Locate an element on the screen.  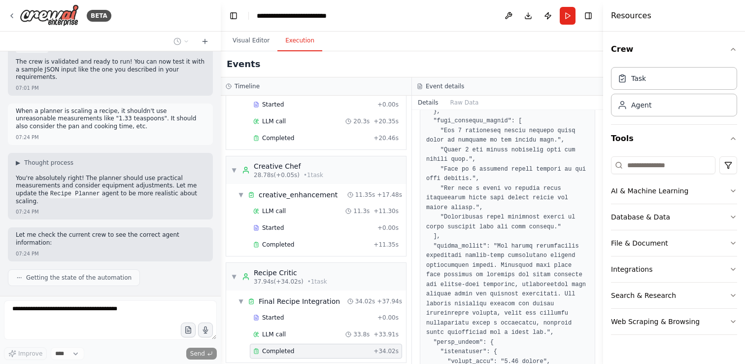
span: + 34.02s is located at coordinates (386, 351).